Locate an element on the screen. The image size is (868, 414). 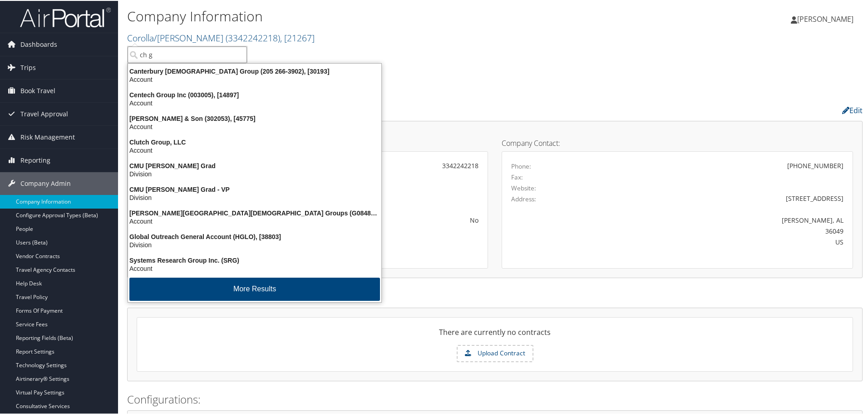
span: Risk Management is located at coordinates (48, 136).